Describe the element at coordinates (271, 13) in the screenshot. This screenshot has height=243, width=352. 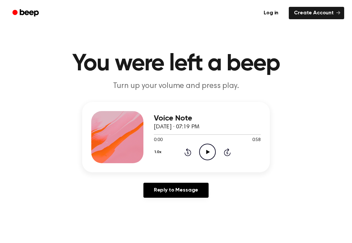
I see `a: Log in` at that location.